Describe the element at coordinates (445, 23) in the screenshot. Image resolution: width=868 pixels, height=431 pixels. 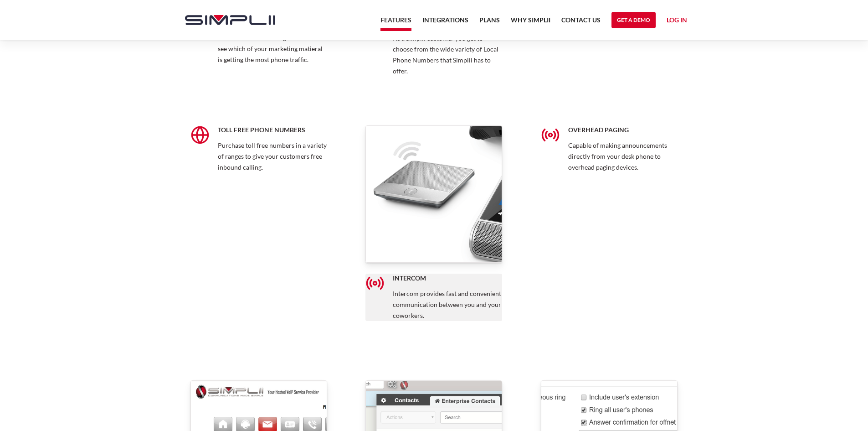
I see `a: Integrations` at that location.